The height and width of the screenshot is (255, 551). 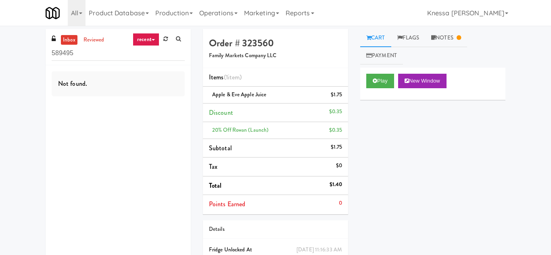 I want to click on button: New Window, so click(x=422, y=81).